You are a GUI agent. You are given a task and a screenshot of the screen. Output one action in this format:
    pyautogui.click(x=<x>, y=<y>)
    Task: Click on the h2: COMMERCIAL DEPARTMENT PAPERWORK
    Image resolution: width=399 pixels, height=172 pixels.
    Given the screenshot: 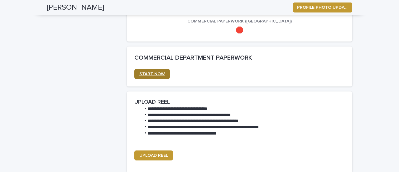 What is the action you would take?
    pyautogui.click(x=240, y=58)
    